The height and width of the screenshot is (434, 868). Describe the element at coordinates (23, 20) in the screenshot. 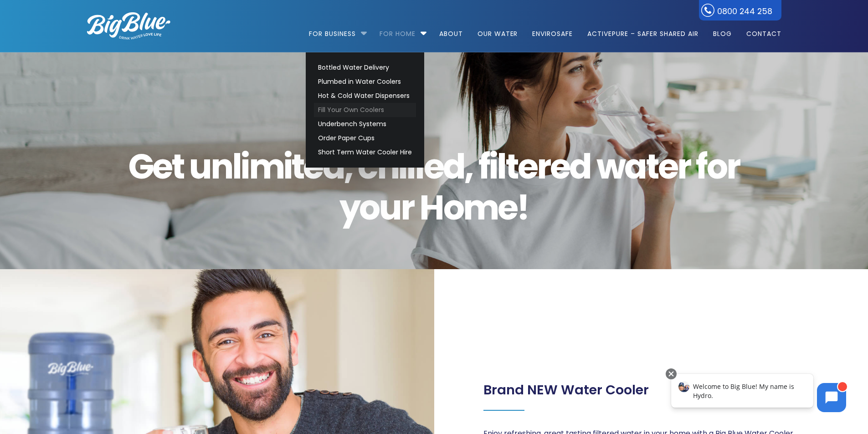

I see `img: Avatar` at that location.